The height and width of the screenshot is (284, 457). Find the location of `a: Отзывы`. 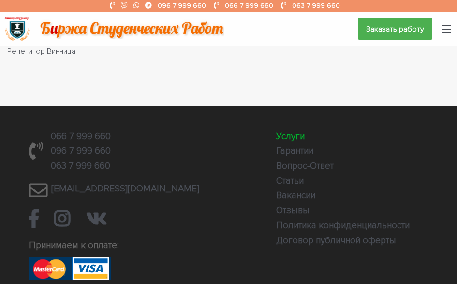

a: Отзывы is located at coordinates (293, 210).